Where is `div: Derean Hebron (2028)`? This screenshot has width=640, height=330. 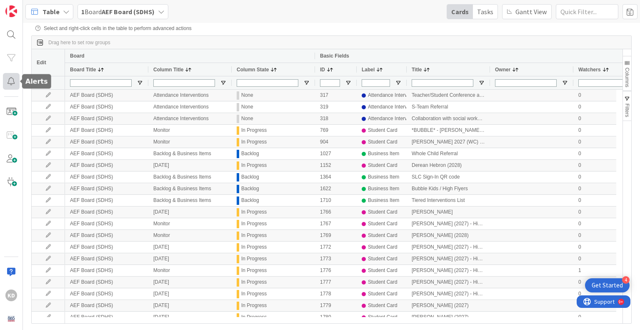 div: Derean Hebron (2028) is located at coordinates (448, 165).